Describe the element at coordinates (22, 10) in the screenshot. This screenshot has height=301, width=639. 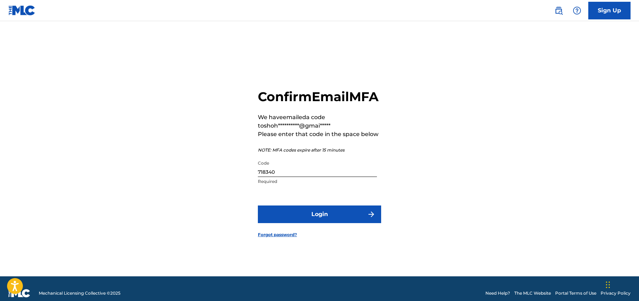
I see `img: MLC Logo` at that location.